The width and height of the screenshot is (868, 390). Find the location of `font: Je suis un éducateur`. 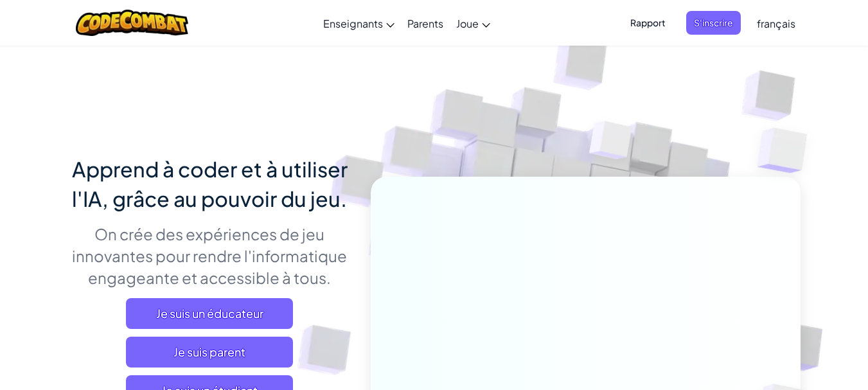

font: Je suis un éducateur is located at coordinates (210, 313).